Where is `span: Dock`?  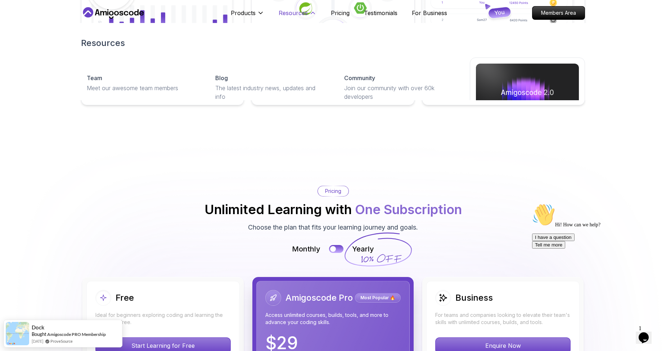 span: Dock is located at coordinates (38, 328).